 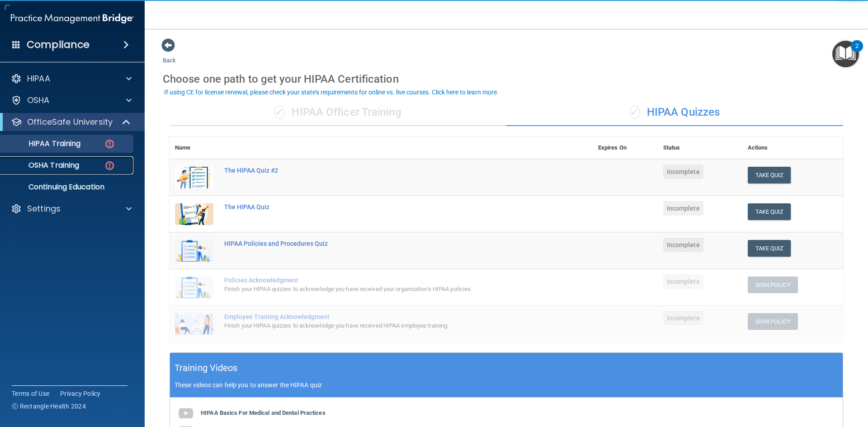 I want to click on a: Privacy Policy, so click(x=80, y=394).